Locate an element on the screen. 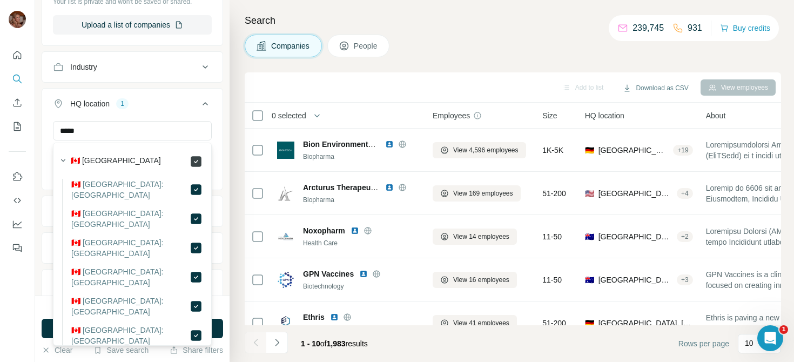 Image resolution: width=794 pixels, height=362 pixels. span: 1 is located at coordinates (783, 329).